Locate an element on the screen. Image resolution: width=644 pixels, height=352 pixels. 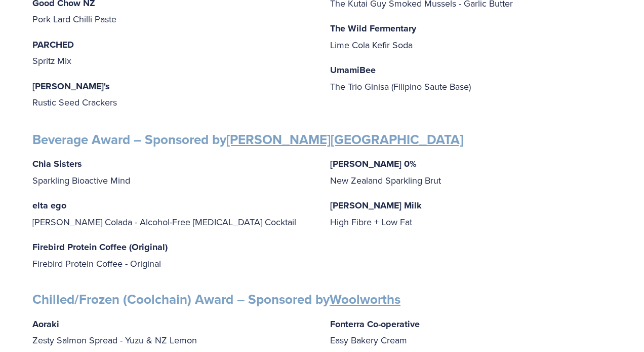
a: Woolworths is located at coordinates (365, 299).